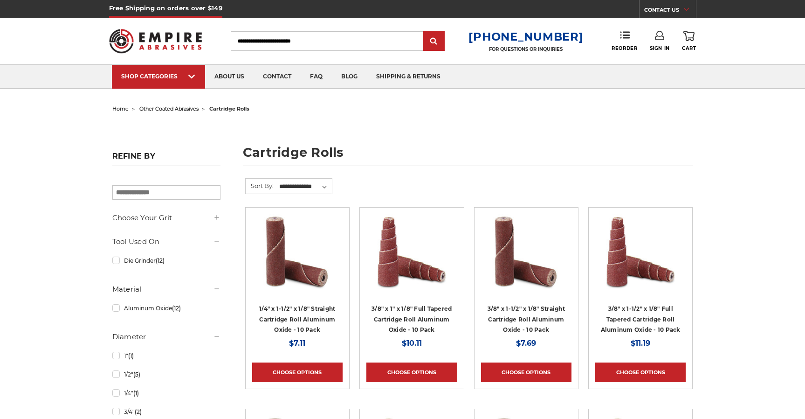  I want to click on span: other coated abrasives, so click(169, 109).